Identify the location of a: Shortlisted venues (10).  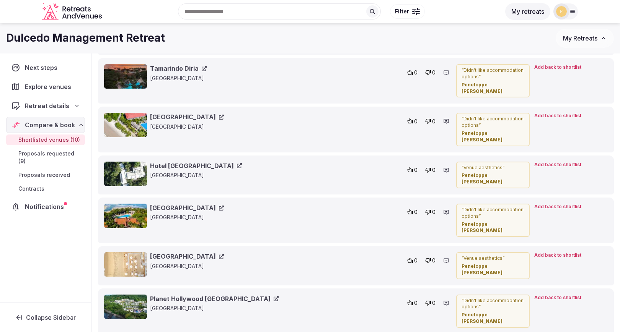
(46, 140).